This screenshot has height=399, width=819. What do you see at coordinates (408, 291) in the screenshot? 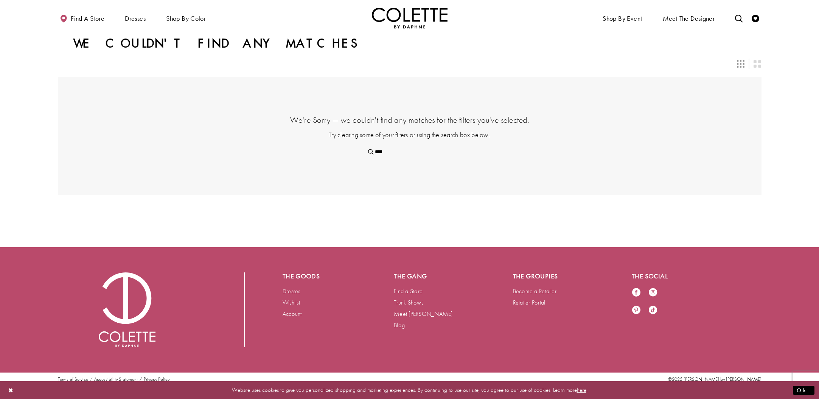
I see `a: Find a Store` at bounding box center [408, 291].